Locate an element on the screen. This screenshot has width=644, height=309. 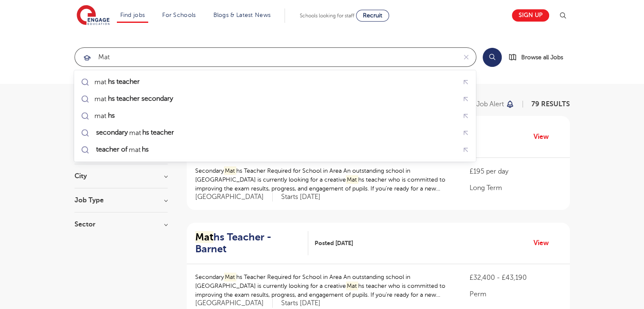
button: Fill query with "maths teacher" is located at coordinates (466, 81).